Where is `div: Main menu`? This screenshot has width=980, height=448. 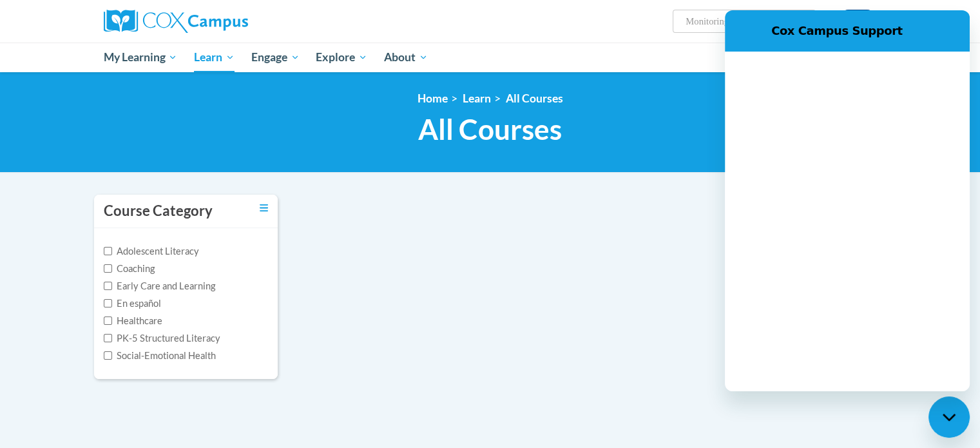 div: Main menu is located at coordinates (490, 57).